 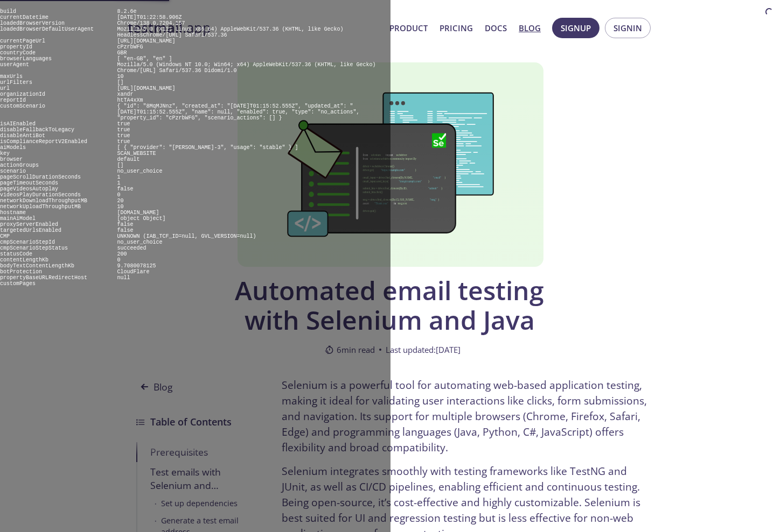 I want to click on pre: CloudFlare, so click(x=134, y=271).